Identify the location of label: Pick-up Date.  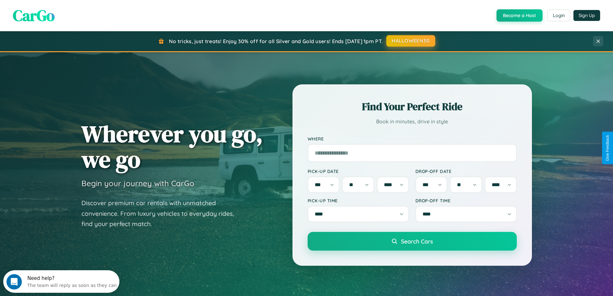
(358, 171).